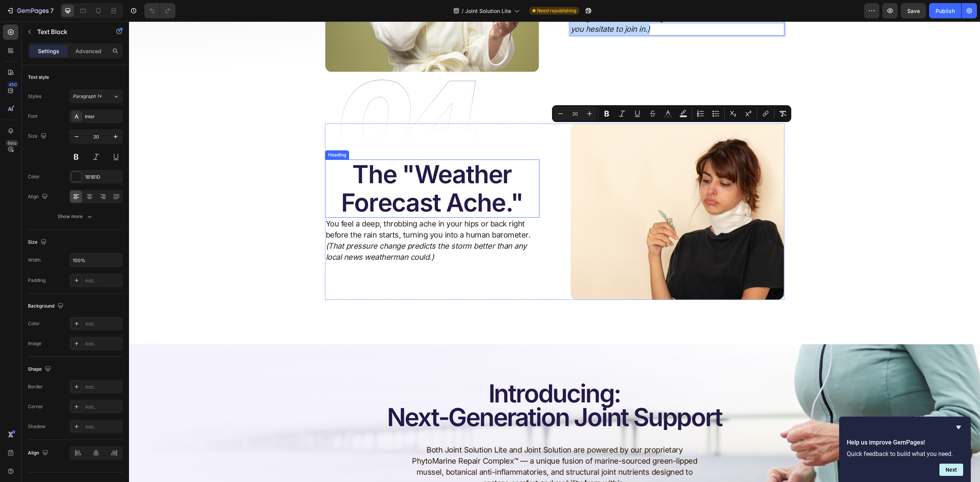 The height and width of the screenshot is (482, 980). Describe the element at coordinates (548, 190) in the screenshot. I see `img: gempages_485437318400836862-00b8aaa8-a2d3-4982-b824-7e6cc991114b.png` at that location.